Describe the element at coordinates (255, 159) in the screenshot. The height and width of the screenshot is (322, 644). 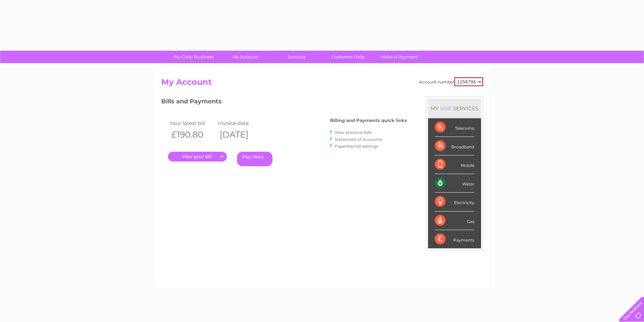
I see `a: Pay Here` at that location.